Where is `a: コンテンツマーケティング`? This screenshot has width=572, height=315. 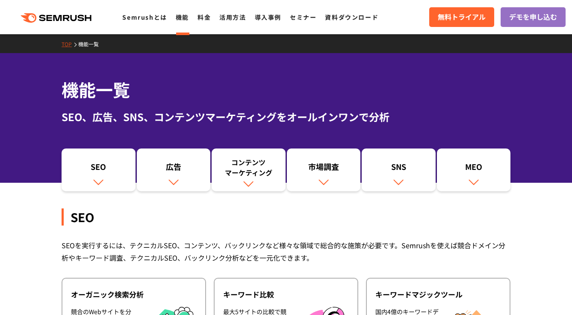 a: コンテンツマーケティング is located at coordinates (249, 170).